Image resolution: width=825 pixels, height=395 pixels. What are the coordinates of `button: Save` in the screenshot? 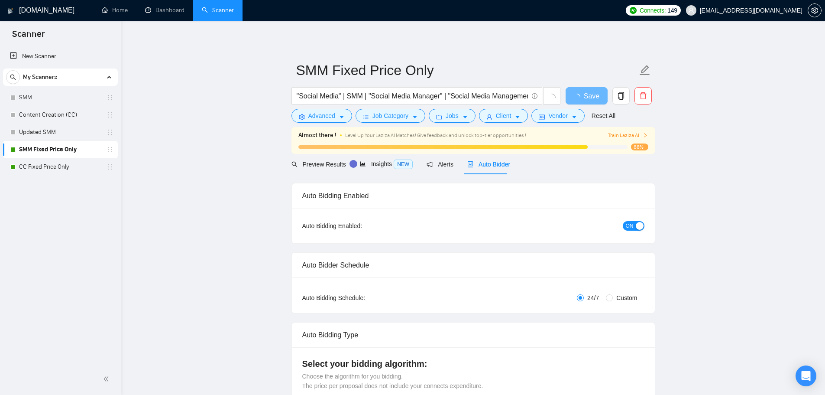 It's located at (586, 96).